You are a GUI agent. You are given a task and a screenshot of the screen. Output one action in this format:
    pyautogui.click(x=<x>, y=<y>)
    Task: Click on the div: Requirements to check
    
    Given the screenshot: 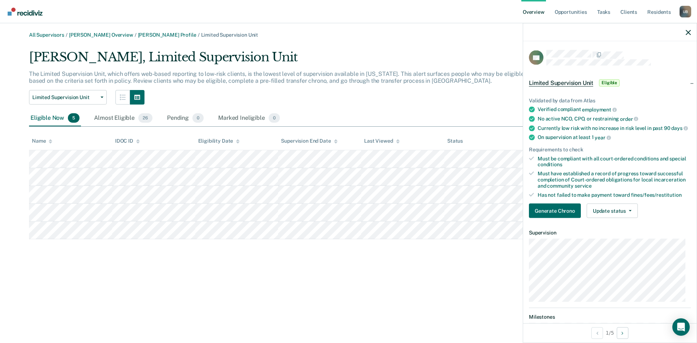 What is the action you would take?
    pyautogui.click(x=610, y=149)
    